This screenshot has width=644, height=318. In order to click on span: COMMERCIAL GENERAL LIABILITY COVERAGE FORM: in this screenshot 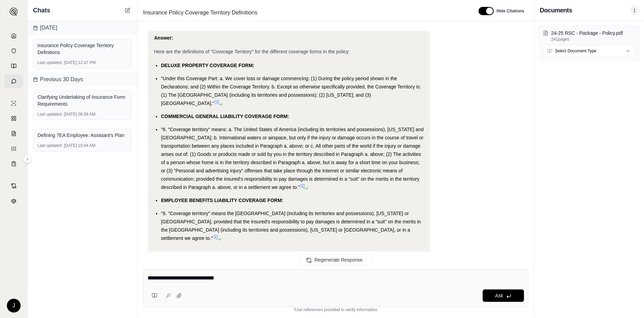, I will do `click(225, 117)`.